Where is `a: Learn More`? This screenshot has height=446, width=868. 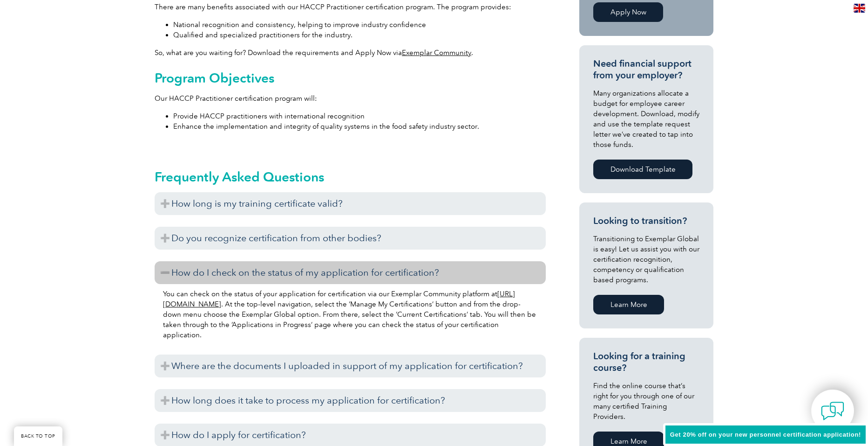
a: Learn More is located at coordinates (629, 304).